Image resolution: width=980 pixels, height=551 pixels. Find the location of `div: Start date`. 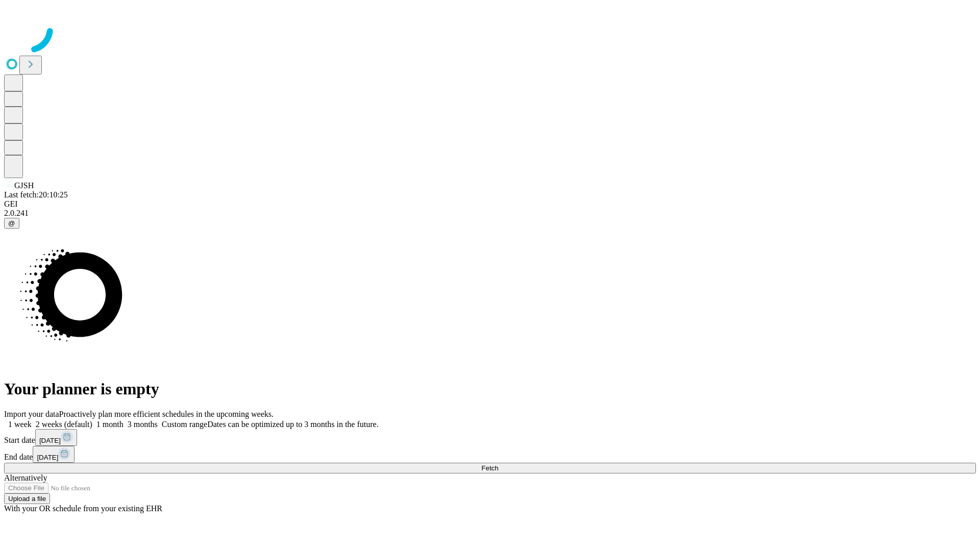

div: Start date is located at coordinates (490, 438).